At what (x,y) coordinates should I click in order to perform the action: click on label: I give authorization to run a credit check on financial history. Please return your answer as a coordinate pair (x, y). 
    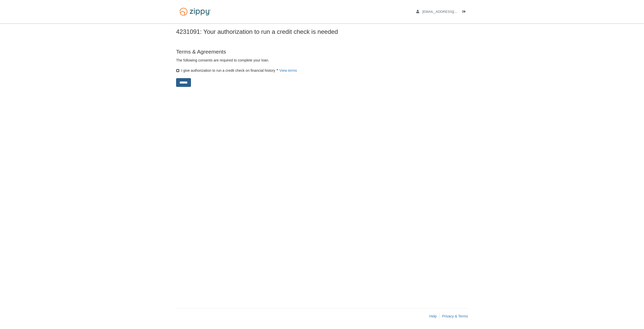
    Looking at the image, I should click on (236, 70).